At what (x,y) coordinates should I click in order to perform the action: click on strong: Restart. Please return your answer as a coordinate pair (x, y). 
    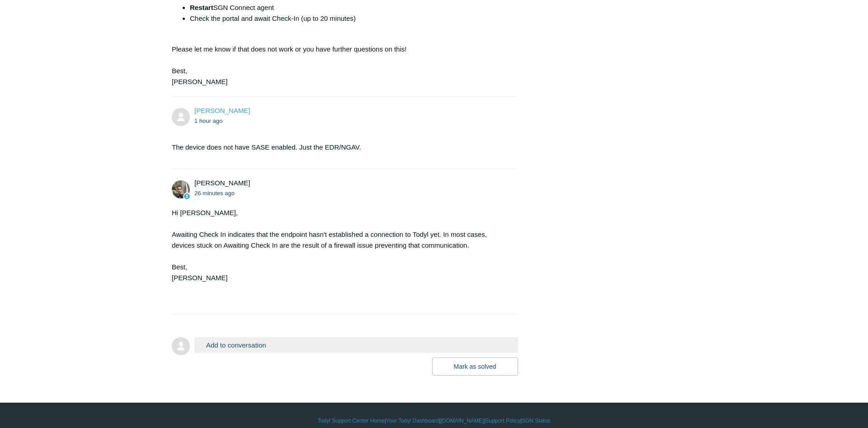
    Looking at the image, I should click on (202, 7).